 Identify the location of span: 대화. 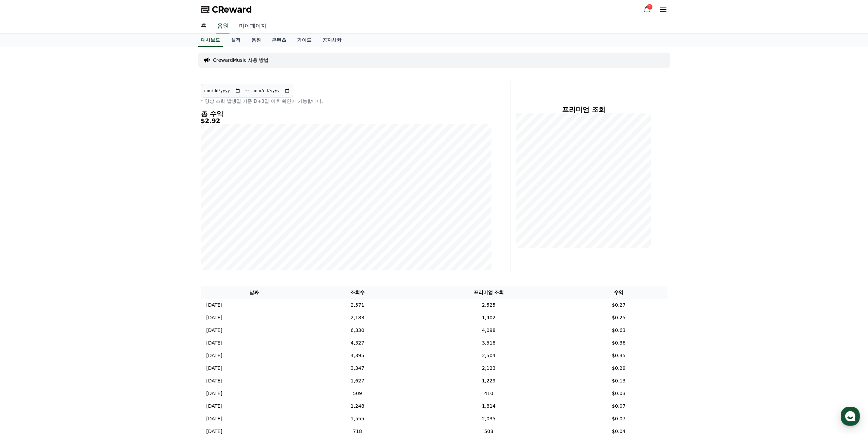
(67, 230).